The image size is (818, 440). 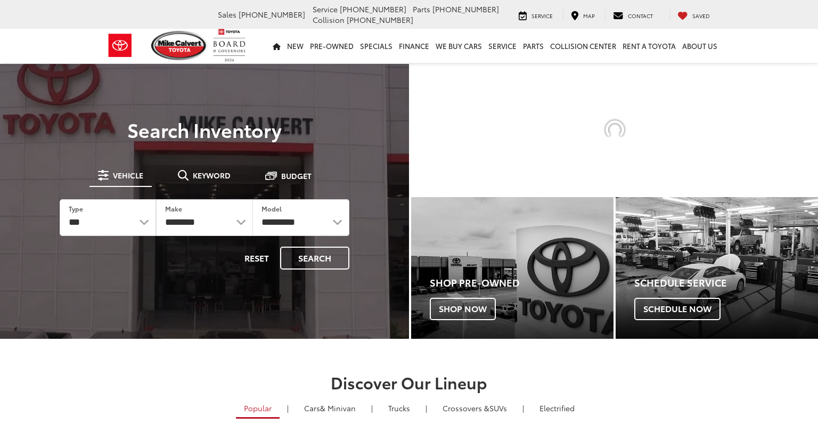 What do you see at coordinates (174, 208) in the screenshot?
I see `label: Make` at bounding box center [174, 208].